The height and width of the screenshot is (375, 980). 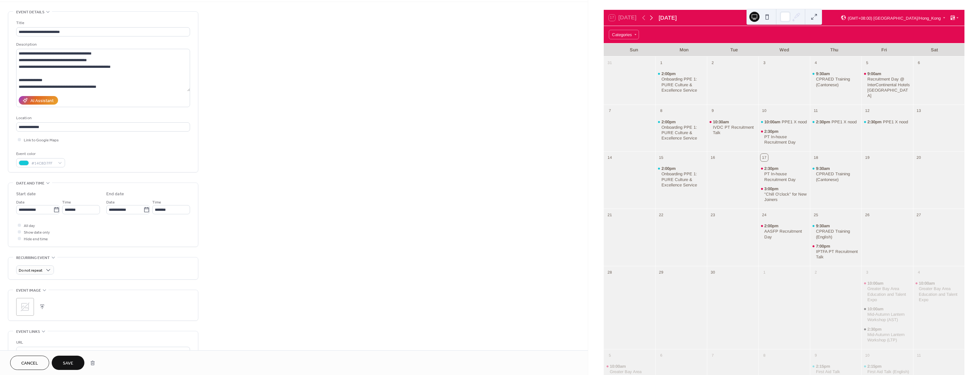 What do you see at coordinates (835, 50) in the screenshot?
I see `div: Thu` at bounding box center [835, 50].